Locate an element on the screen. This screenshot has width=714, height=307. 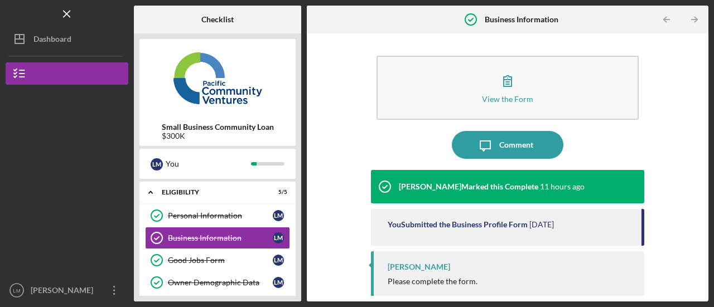
div: Business Information is located at coordinates (220, 238).